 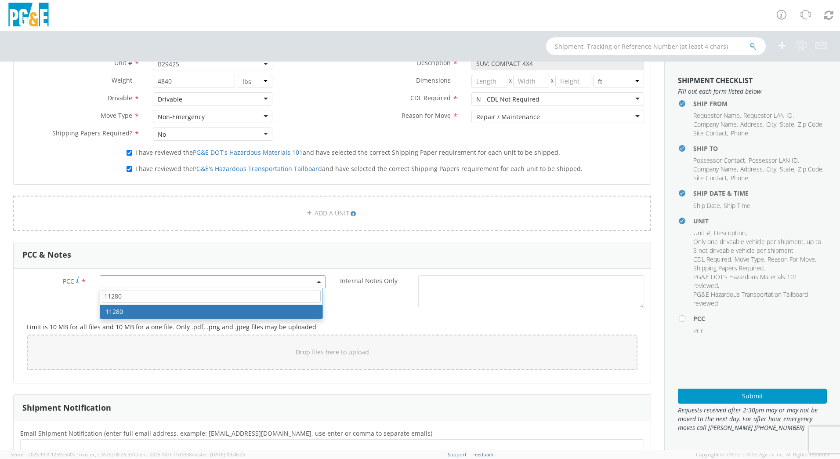 What do you see at coordinates (752, 419) in the screenshot?
I see `span: Requests received after 2:30pm may or may not be moved to the next day. For after hour emergency ...` at bounding box center [752, 419].